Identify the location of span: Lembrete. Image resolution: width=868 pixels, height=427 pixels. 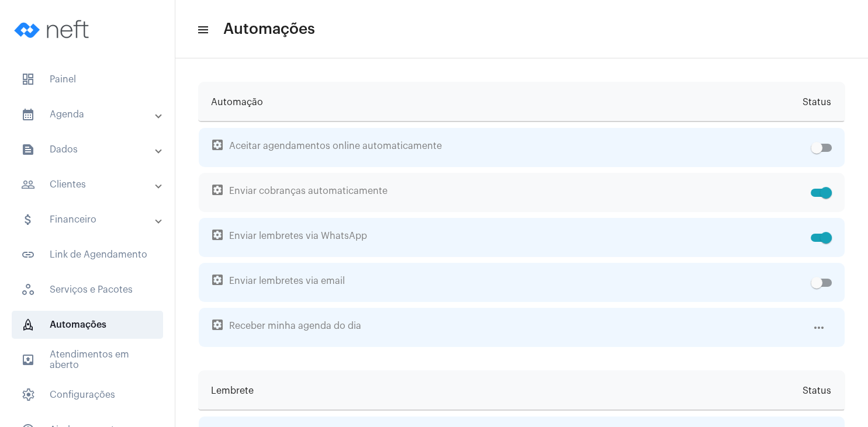
(232, 390).